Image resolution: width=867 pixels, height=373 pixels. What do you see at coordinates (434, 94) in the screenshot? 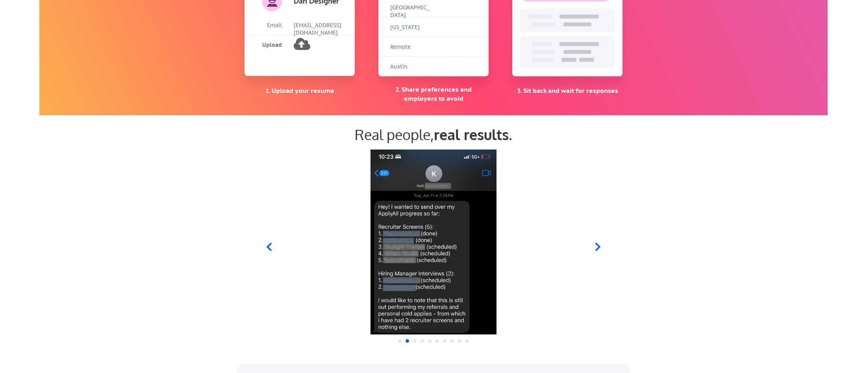
I see `div: 2. Share preferences and employers to avoid` at bounding box center [434, 94].